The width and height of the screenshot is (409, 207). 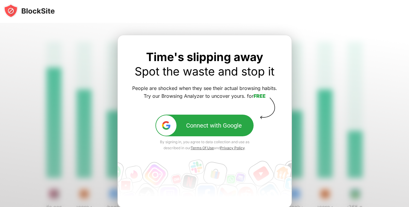 What do you see at coordinates (260, 96) in the screenshot?
I see `a: FREE` at bounding box center [260, 96].